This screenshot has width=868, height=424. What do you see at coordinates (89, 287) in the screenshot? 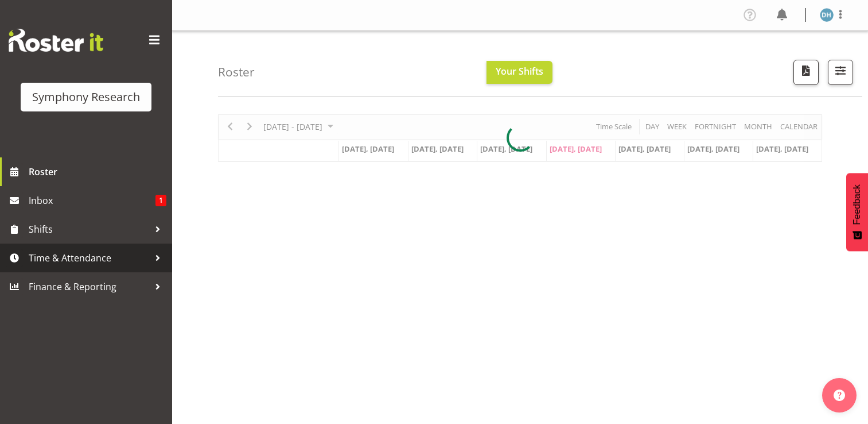
I see `span: Finance & Reporting` at bounding box center [89, 287].